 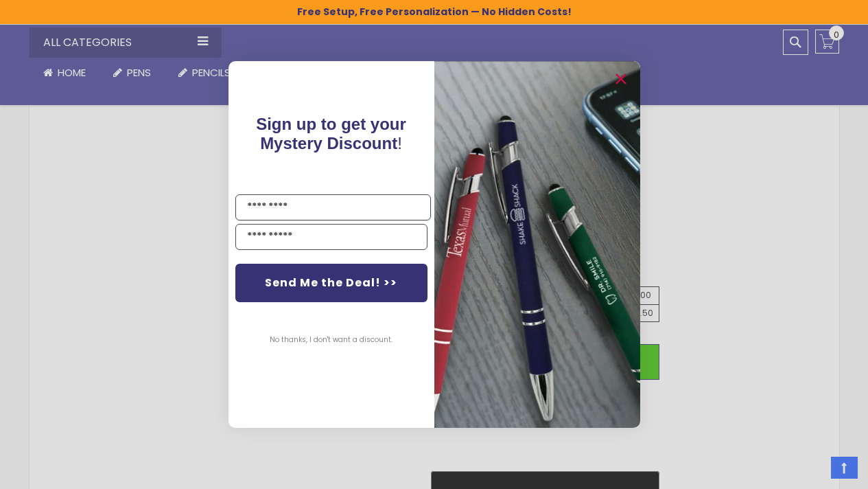 What do you see at coordinates (331, 133) in the screenshot?
I see `span: Sign up to get your Mystery Discount` at bounding box center [331, 133].